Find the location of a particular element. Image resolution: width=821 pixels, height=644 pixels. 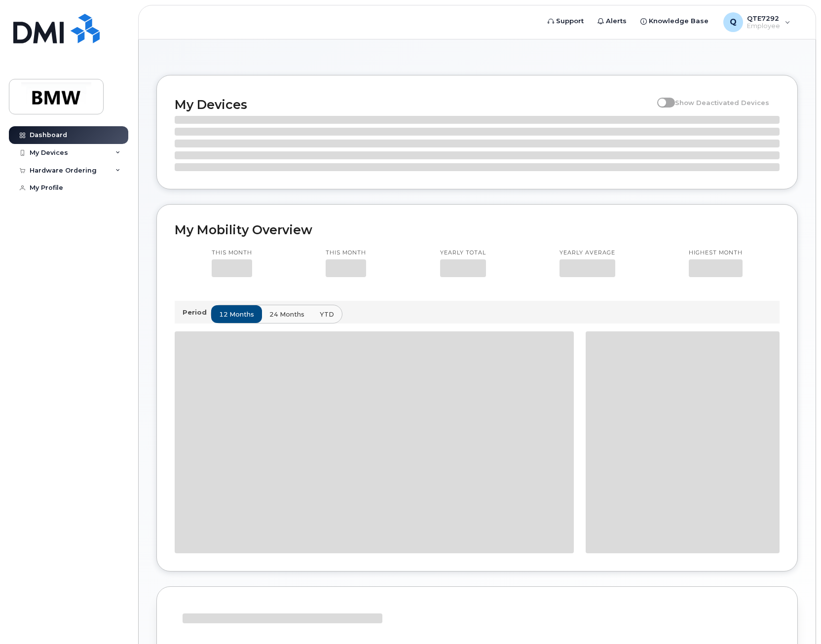

input: Show Deactivated Devices is located at coordinates (661, 97).